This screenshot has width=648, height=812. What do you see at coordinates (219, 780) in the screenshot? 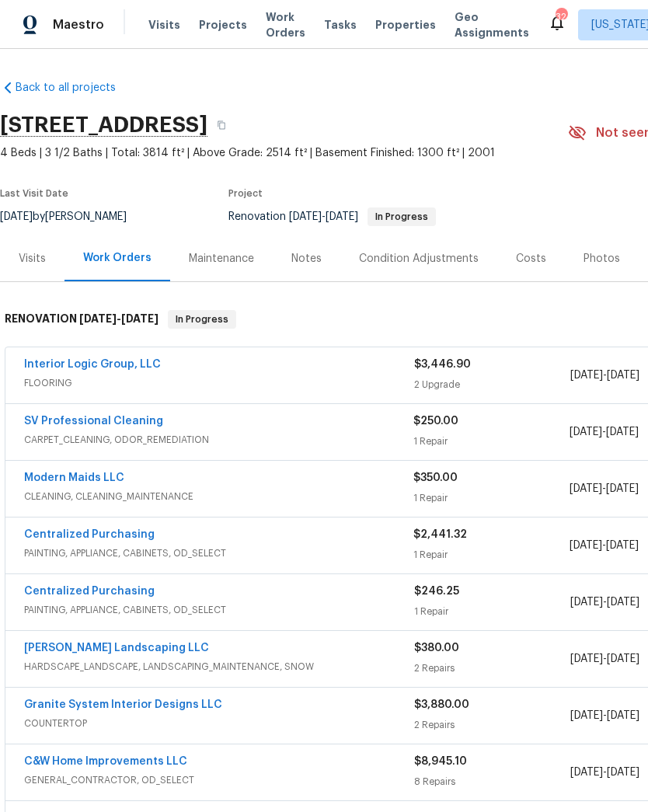
I see `span: GENERAL_CONTRACTOR, OD_SELECT` at bounding box center [219, 780].